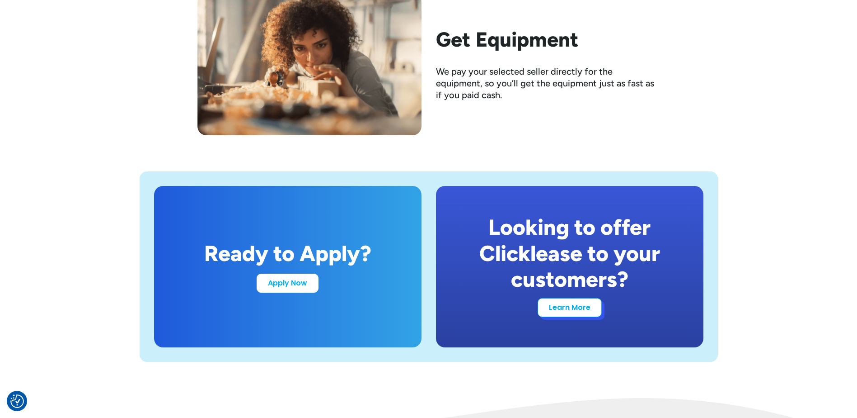  What do you see at coordinates (17, 401) in the screenshot?
I see `button: Consent Preferences` at bounding box center [17, 401].